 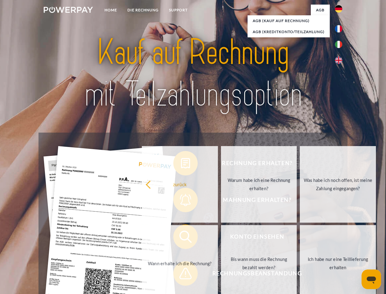 What do you see at coordinates (143, 10) in the screenshot?
I see `a: DIE RECHNUNG` at bounding box center [143, 10].